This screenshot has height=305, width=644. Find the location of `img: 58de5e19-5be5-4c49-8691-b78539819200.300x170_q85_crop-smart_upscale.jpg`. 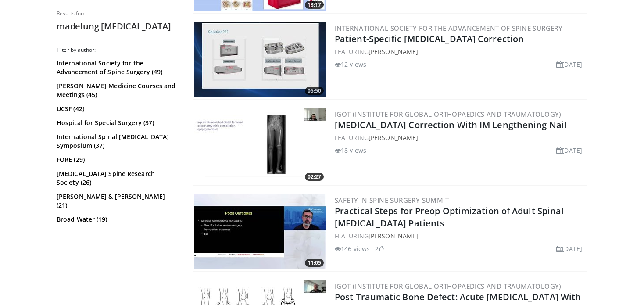

img: 58de5e19-5be5-4c49-8691-b78539819200.300x170_q85_crop-smart_upscale.jpg is located at coordinates (260, 145).